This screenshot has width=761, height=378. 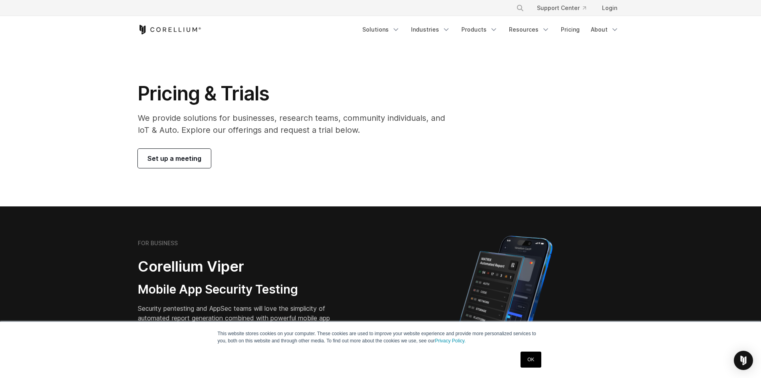 What do you see at coordinates (570, 30) in the screenshot?
I see `a: Pricing` at bounding box center [570, 30].